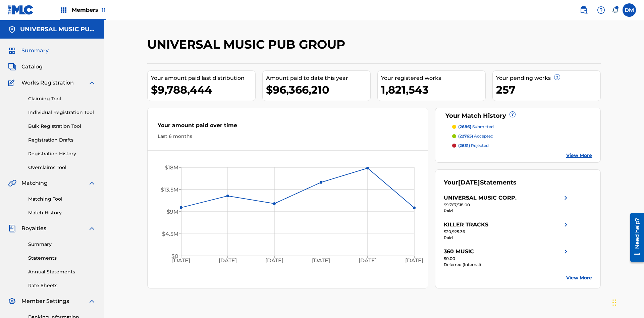 This screenshot has height=318, width=644. I want to click on span: (22765), so click(466, 136).